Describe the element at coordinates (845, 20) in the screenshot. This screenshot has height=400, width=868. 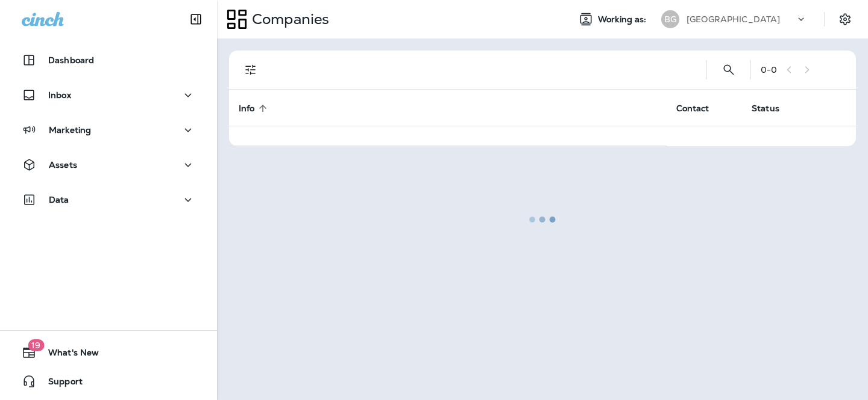
I see `button: Settings` at that location.